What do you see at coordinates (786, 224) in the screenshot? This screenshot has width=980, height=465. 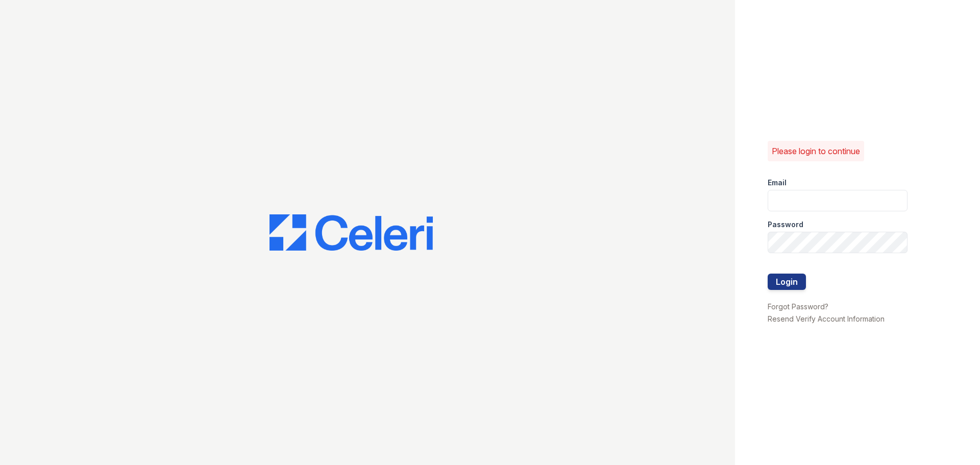 I see `label: Password` at bounding box center [786, 224].